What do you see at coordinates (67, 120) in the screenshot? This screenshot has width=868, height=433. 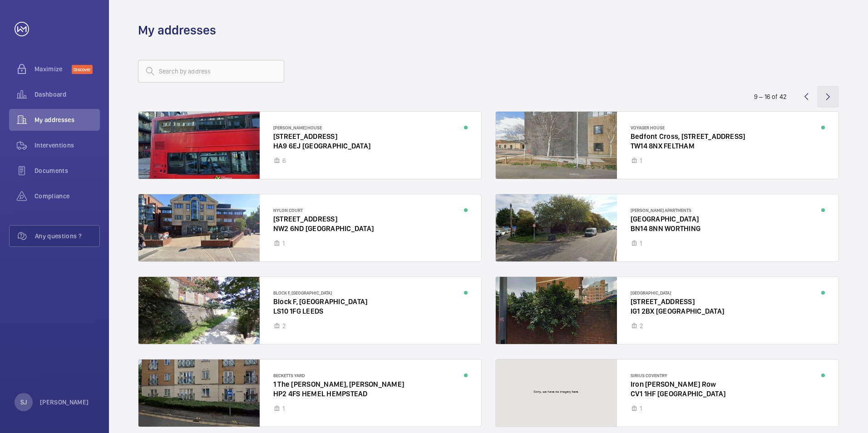 I see `span: My addresses` at bounding box center [67, 120].